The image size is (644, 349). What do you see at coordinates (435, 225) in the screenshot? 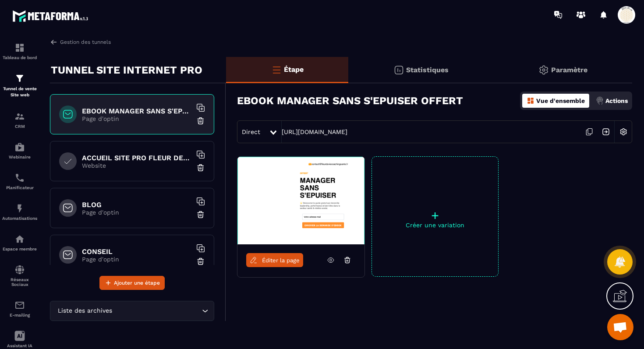
I see `p: Créer une variation` at bounding box center [435, 225].